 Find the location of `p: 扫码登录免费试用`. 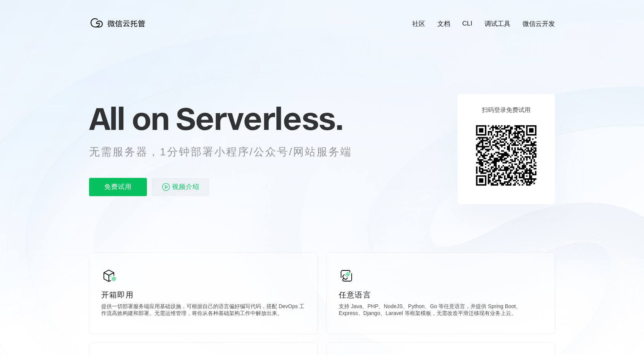

p: 扫码登录免费试用 is located at coordinates (506, 110).